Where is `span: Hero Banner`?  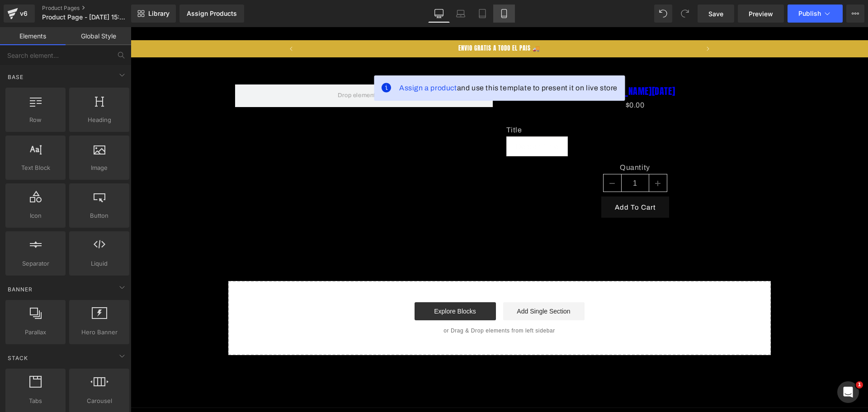 span: Hero Banner is located at coordinates (99, 332).